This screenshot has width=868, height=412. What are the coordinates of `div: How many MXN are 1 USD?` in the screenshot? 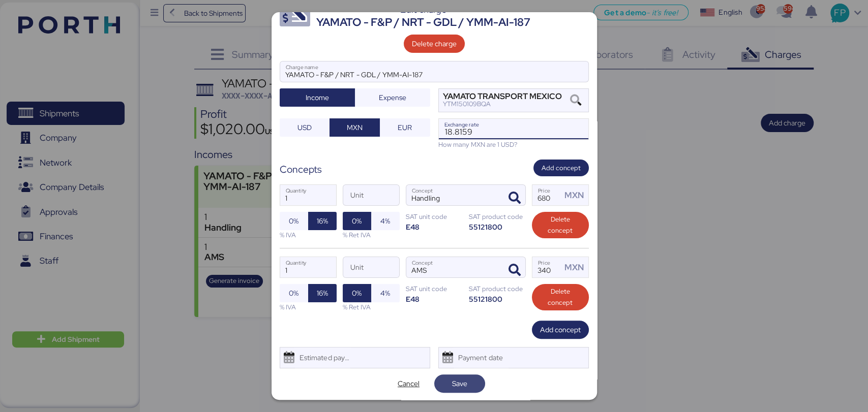 It's located at (513, 144).